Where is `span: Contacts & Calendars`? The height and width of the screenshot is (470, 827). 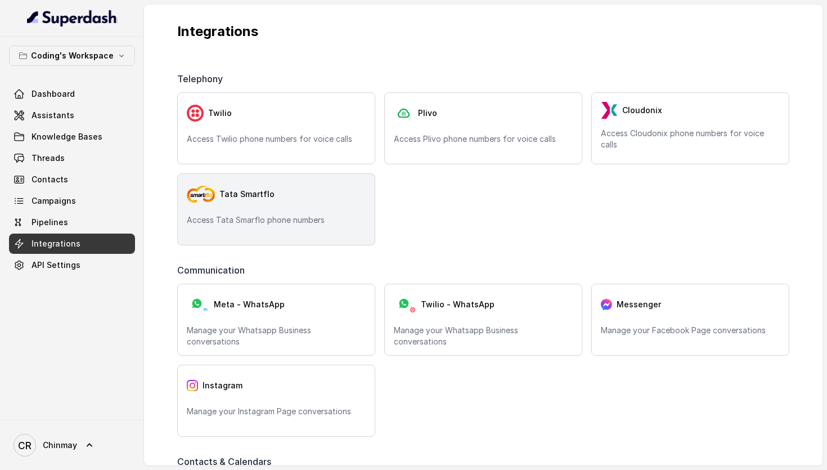
span: Contacts & Calendars is located at coordinates (226, 462).